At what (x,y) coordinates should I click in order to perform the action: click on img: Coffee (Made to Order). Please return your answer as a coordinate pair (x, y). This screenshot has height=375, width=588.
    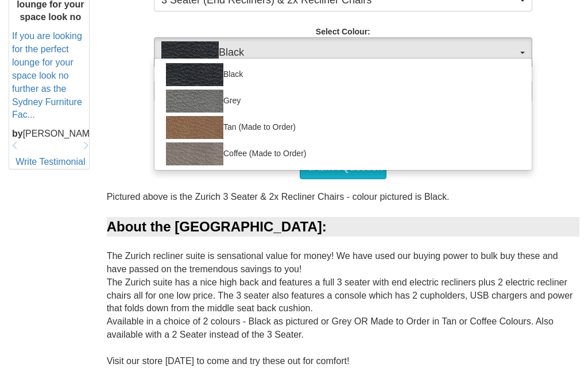
    Looking at the image, I should click on (195, 154).